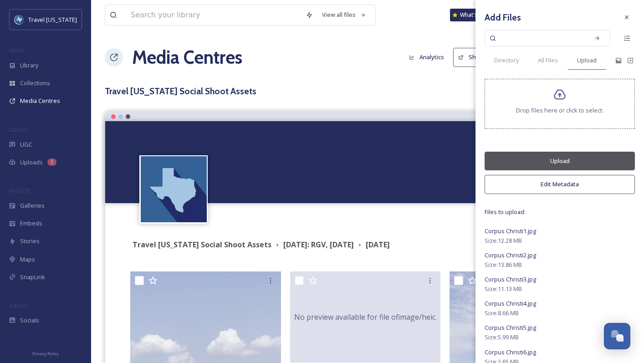  Describe the element at coordinates (507, 60) in the screenshot. I see `span: Directory` at that location.